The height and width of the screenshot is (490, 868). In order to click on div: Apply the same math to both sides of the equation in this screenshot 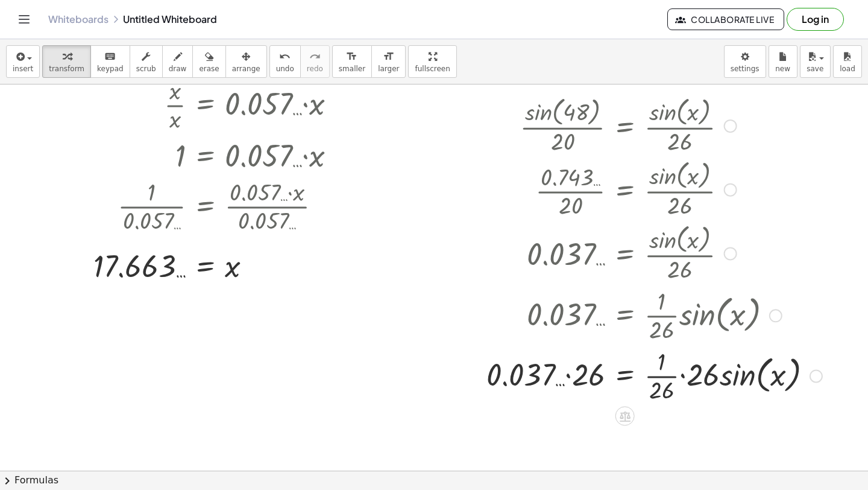, I will do `click(625, 415)`.